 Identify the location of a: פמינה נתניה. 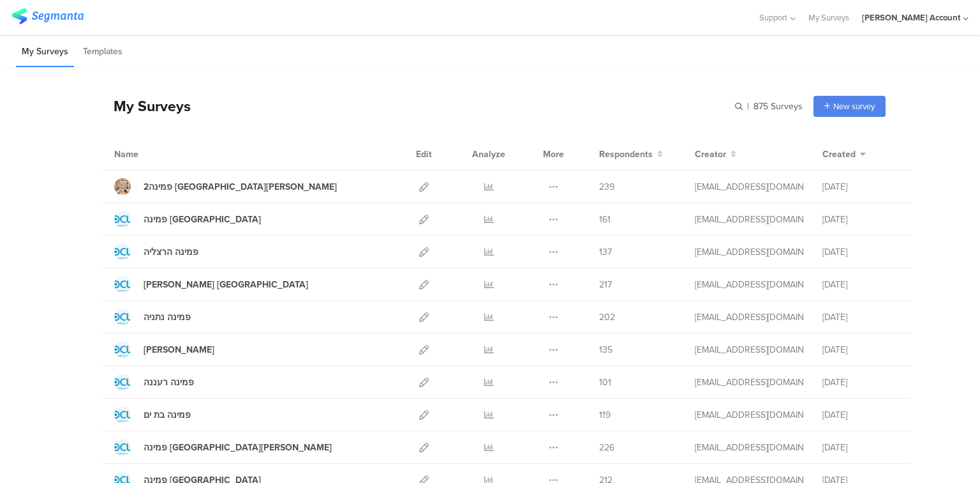
(153, 317).